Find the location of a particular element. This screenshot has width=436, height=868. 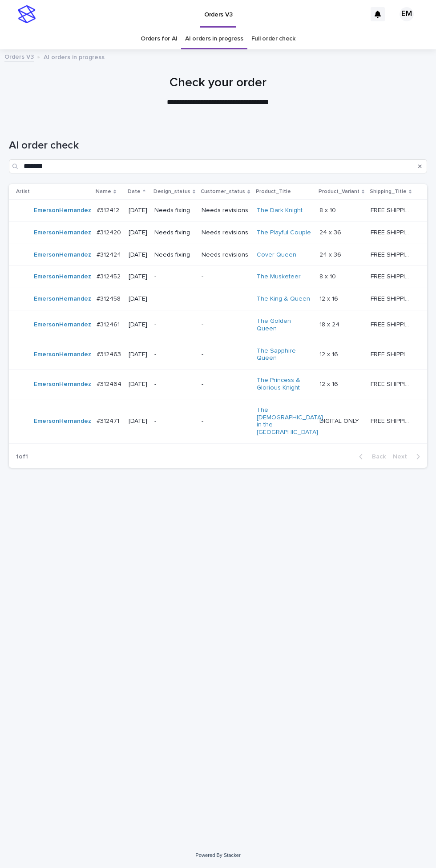

h1: AI order check is located at coordinates (218, 146).